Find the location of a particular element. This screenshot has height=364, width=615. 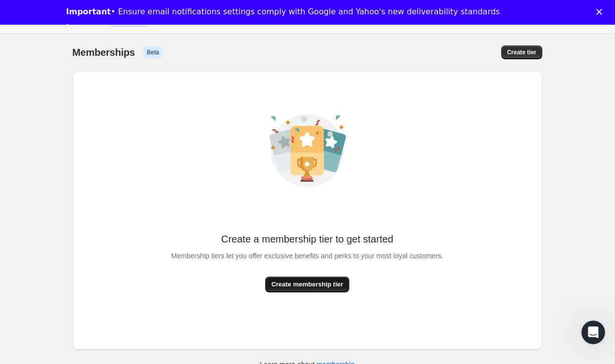

button: Create tier is located at coordinates (522, 52).